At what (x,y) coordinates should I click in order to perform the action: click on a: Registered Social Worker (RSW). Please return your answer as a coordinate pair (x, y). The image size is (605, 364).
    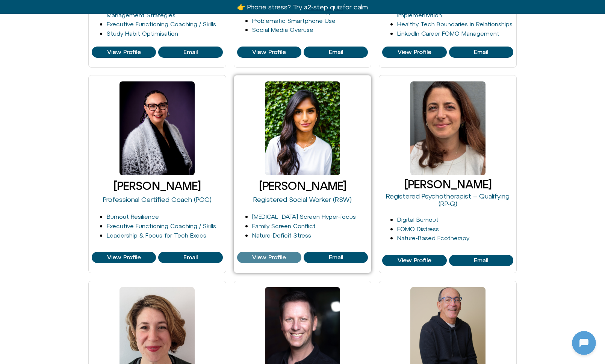
    Looking at the image, I should click on (302, 199).